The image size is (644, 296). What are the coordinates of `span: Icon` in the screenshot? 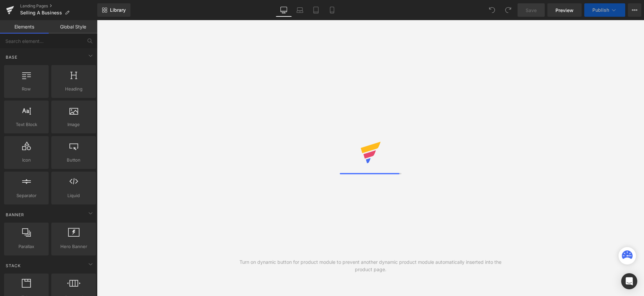 It's located at (27, 160).